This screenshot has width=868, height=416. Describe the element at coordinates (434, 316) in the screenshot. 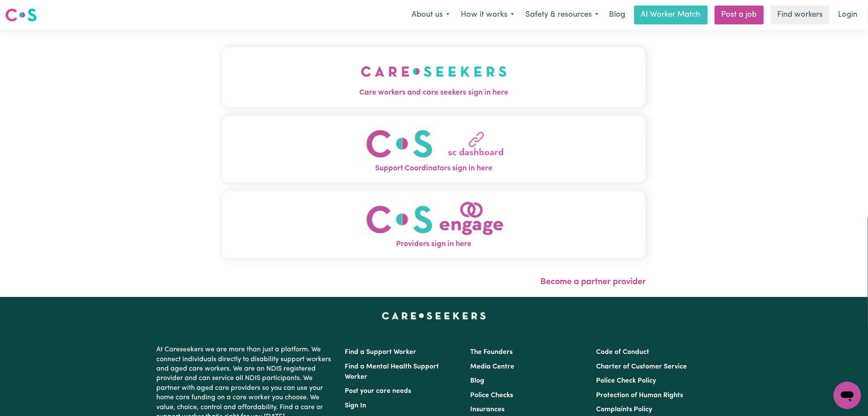

I see `a: Careseekers home page` at that location.